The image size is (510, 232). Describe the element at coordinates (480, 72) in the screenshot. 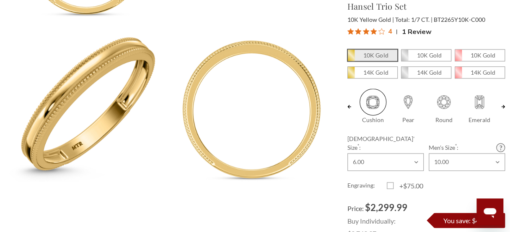

I see `span: 14K Rose Gold` at that location.